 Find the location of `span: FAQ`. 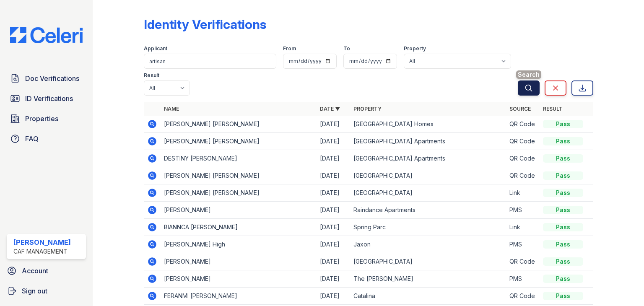

span: FAQ is located at coordinates (32, 139).